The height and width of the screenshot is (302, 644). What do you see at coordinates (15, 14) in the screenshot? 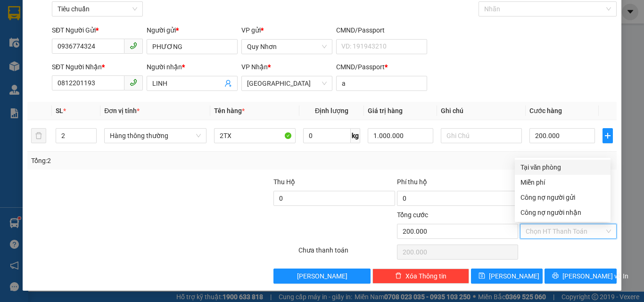
I see `span: Gửi:` at bounding box center [15, 14].